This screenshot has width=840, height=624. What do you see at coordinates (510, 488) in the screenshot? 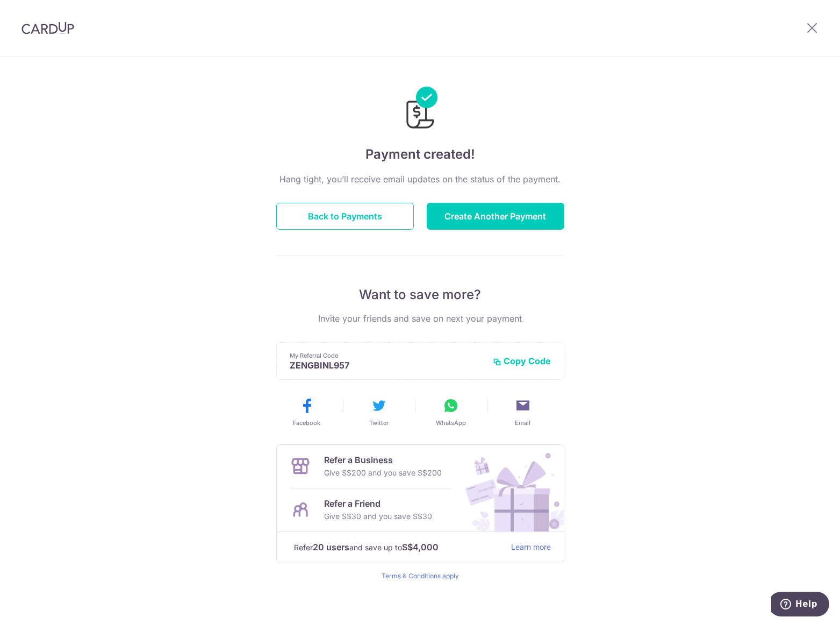
I see `img: Refer` at bounding box center [510, 488].